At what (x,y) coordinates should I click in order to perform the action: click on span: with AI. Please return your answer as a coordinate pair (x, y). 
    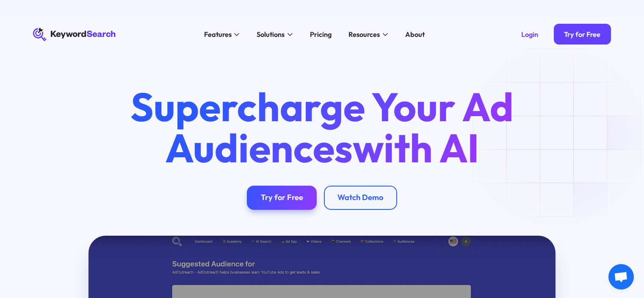
    Looking at the image, I should click on (416, 148).